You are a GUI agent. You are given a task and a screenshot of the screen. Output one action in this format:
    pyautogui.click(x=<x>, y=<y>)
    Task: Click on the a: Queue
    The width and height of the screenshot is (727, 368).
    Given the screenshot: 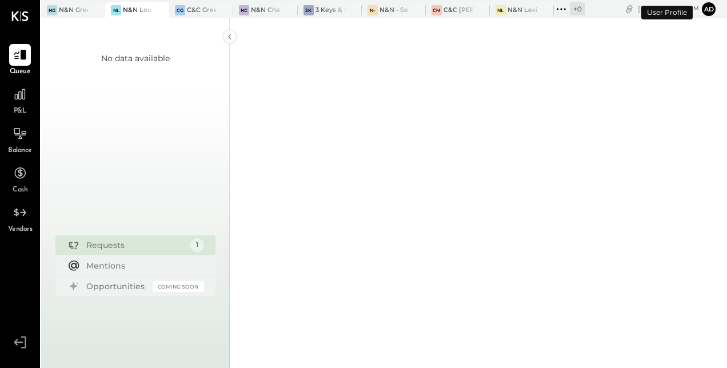 What is the action you would take?
    pyautogui.click(x=20, y=61)
    